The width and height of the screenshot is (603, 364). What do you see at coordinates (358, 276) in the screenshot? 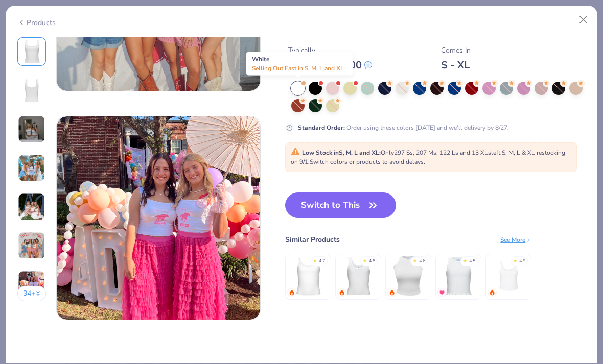
I see `img: Fresh Prints Sunset Blvd Ribbed Scoop Tank Top` at bounding box center [358, 276].